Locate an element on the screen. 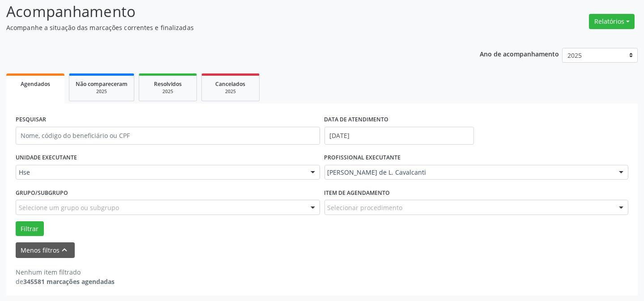 The height and width of the screenshot is (301, 644). p: Acompanhe a situação das marcações correntes e finalizadas is located at coordinates (228, 27).